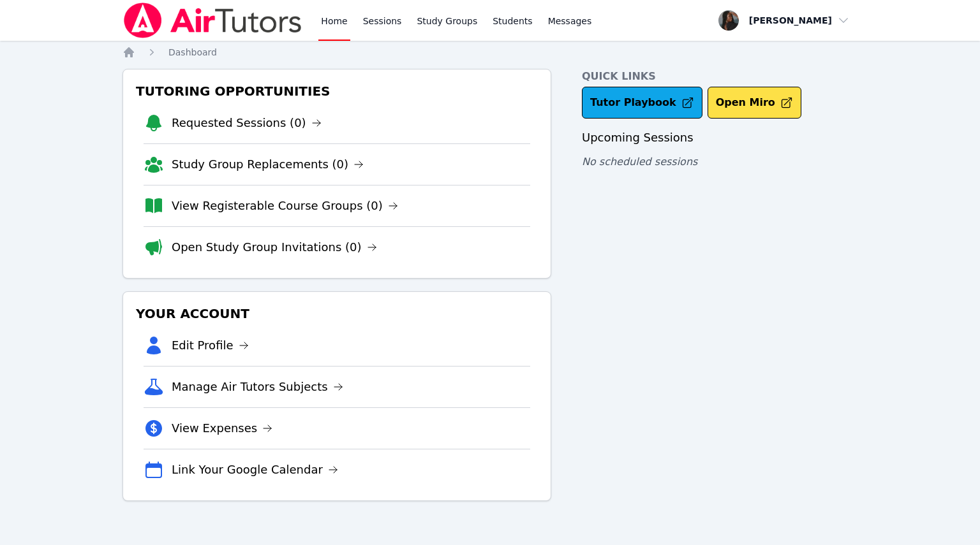 The height and width of the screenshot is (545, 980). Describe the element at coordinates (210, 346) in the screenshot. I see `a: Edit Profile` at that location.